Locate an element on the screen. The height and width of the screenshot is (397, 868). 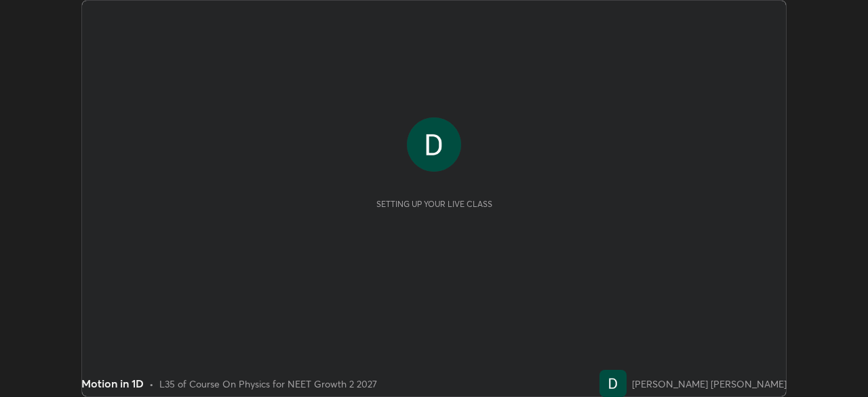
div: Setting up your live class is located at coordinates (434, 204).